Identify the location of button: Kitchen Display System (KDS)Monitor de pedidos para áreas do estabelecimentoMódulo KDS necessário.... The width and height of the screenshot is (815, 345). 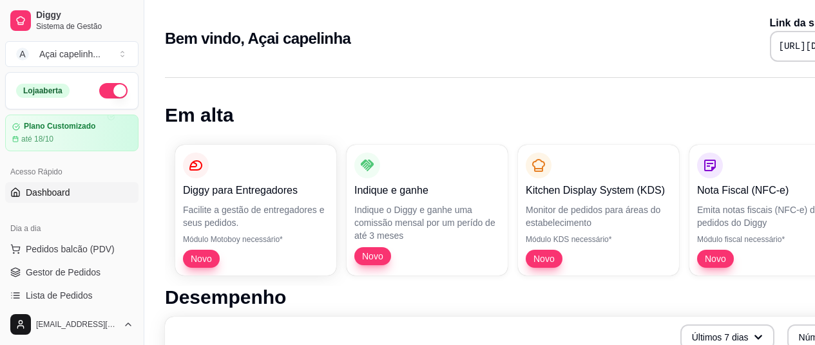
(599, 210).